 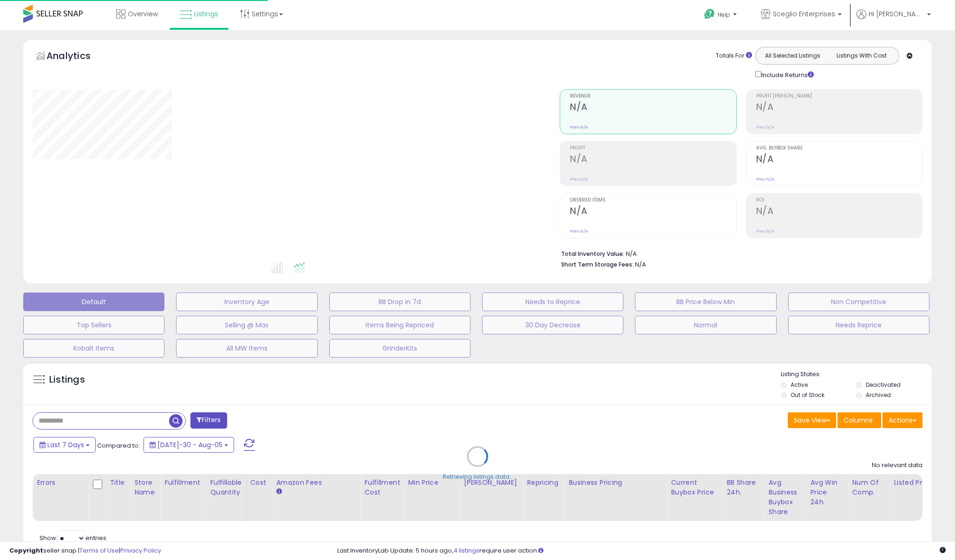 What do you see at coordinates (786, 74) in the screenshot?
I see `div: Include Returns` at bounding box center [786, 74].